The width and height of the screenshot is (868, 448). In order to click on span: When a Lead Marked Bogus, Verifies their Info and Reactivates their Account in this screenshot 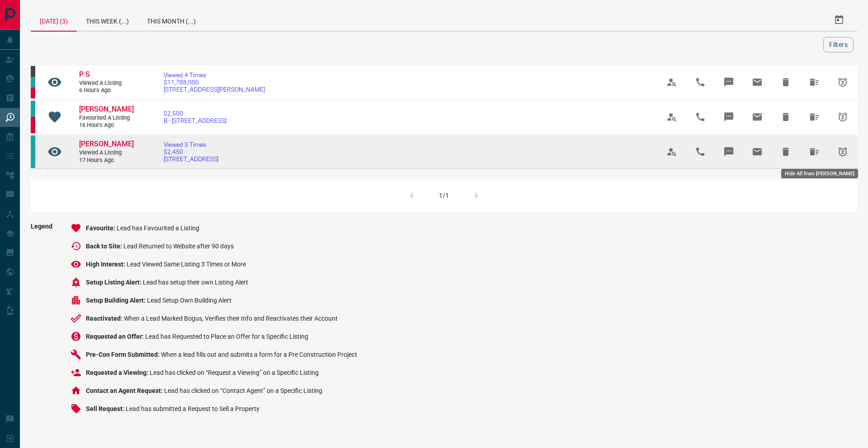, I will do `click(231, 318)`.